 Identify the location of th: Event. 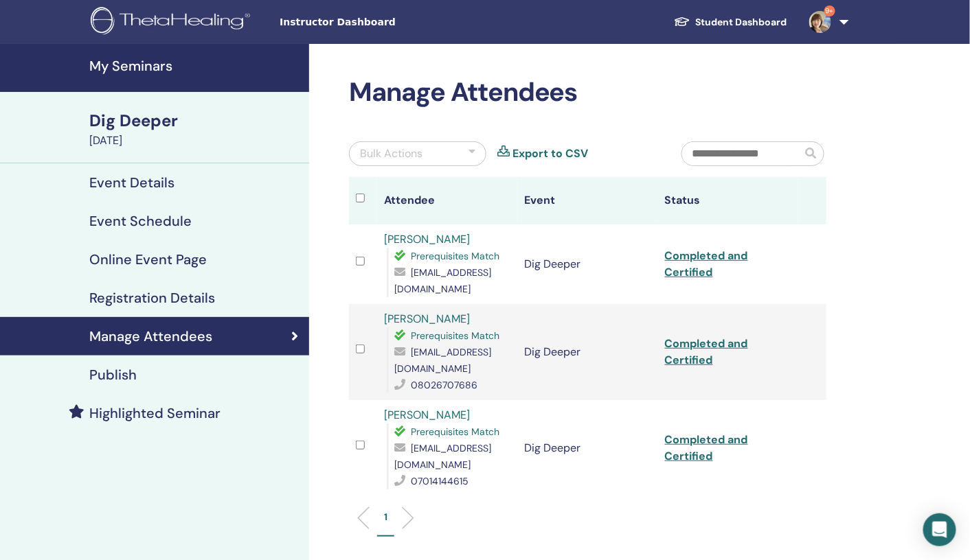
(587, 200).